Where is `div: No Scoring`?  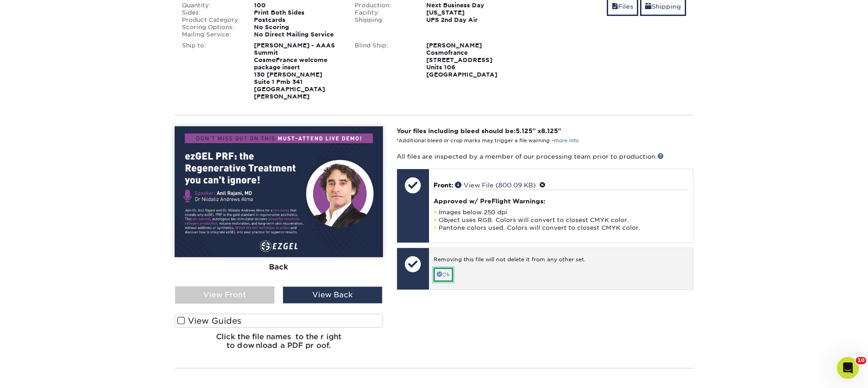 div: No Scoring is located at coordinates (297, 28).